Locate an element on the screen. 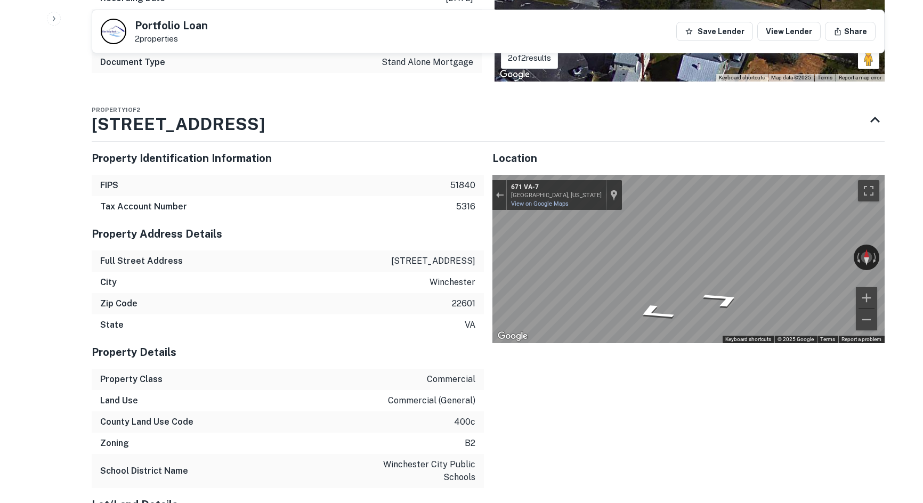  button: Zoom out is located at coordinates (867, 320).